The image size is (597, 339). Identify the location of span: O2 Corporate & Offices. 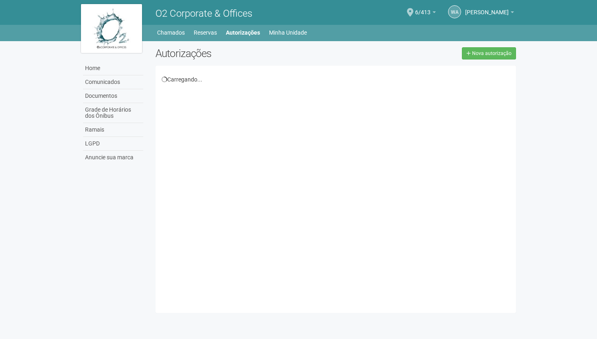
(204, 13).